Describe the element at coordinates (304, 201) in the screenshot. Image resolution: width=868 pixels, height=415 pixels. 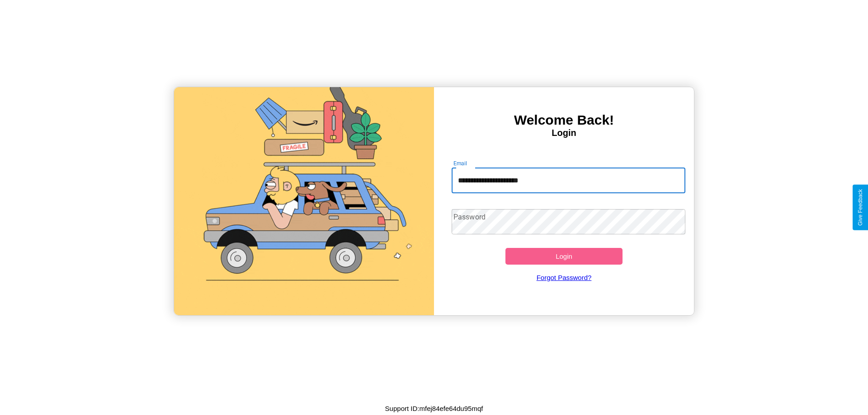
I see `img: gif` at that location.